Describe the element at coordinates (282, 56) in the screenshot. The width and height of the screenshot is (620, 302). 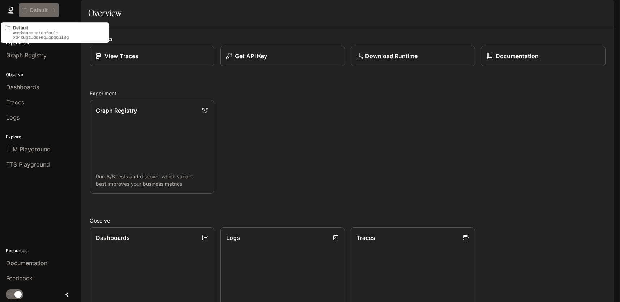
I see `button: Get API Key` at that location.